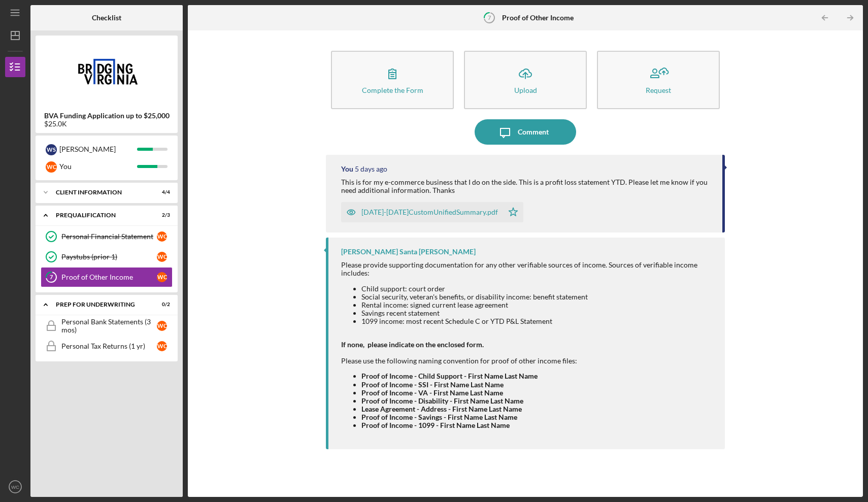 Image resolution: width=868 pixels, height=502 pixels. Describe the element at coordinates (442, 409) in the screenshot. I see `strong: Lease Agreement - Address - First Name Last Name` at that location.